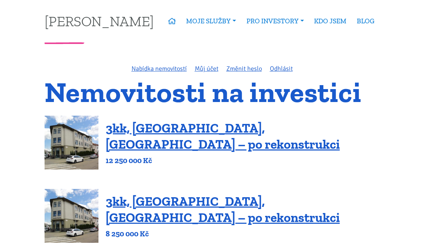  What do you see at coordinates (366, 21) in the screenshot?
I see `a: BLOG` at bounding box center [366, 21].